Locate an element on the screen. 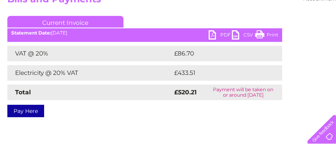 The height and width of the screenshot is (144, 336). td: VAT @ 20% is located at coordinates (90, 53).